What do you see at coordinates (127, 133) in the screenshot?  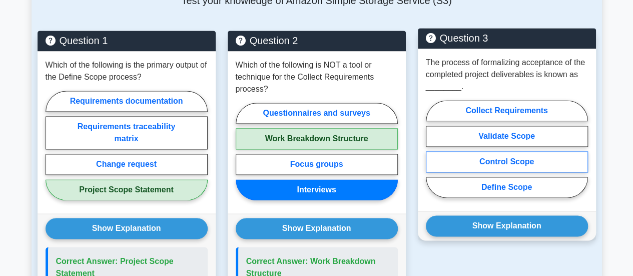 I see `label: Requirements traceability matrix` at bounding box center [127, 133].